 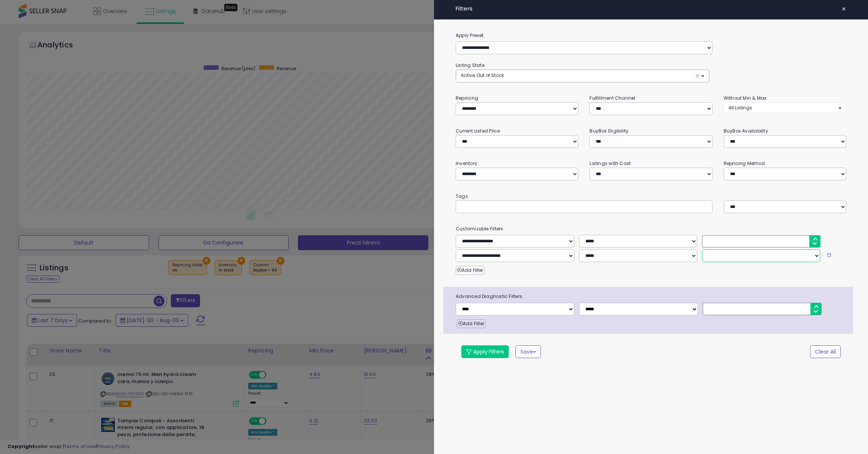 I want to click on small: Listing State, so click(x=469, y=65).